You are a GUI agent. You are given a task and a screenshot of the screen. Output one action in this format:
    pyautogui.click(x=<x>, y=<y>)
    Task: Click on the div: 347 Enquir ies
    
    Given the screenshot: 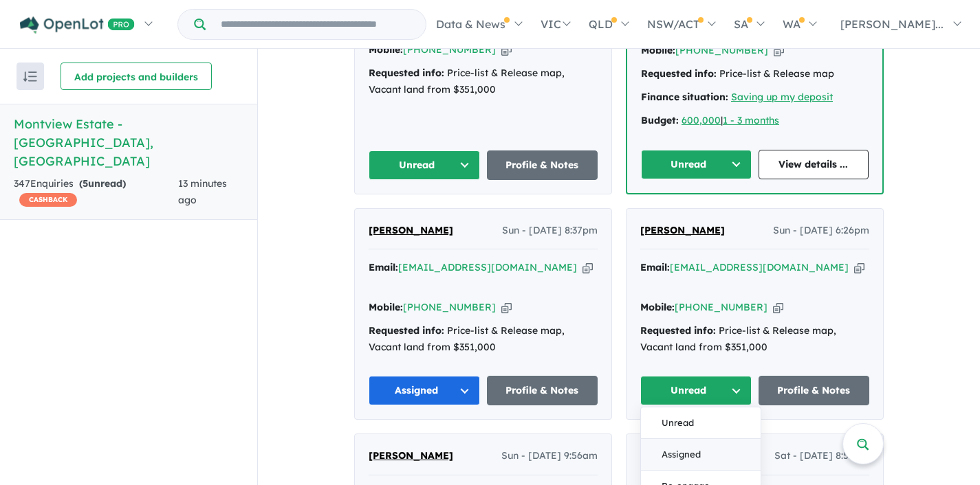 What is the action you would take?
    pyautogui.click(x=95, y=193)
    